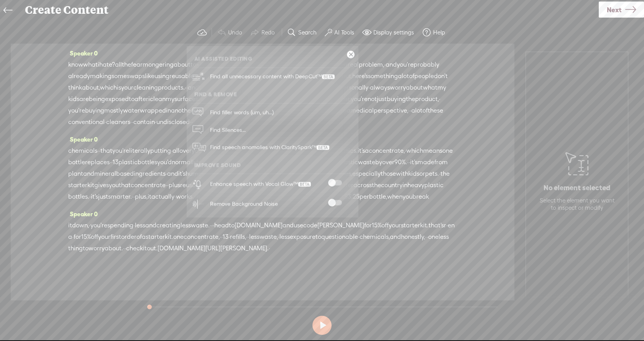  I want to click on span: putting, so click(161, 151).